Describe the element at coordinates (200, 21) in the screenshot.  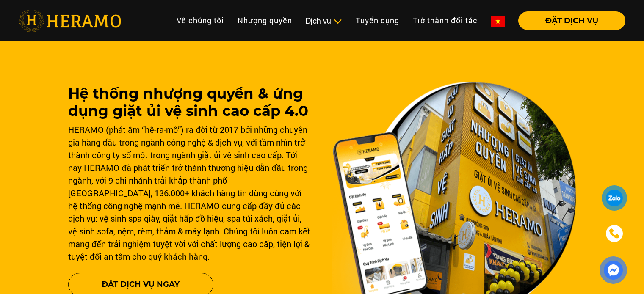
I see `a: Về chúng tôi` at that location.